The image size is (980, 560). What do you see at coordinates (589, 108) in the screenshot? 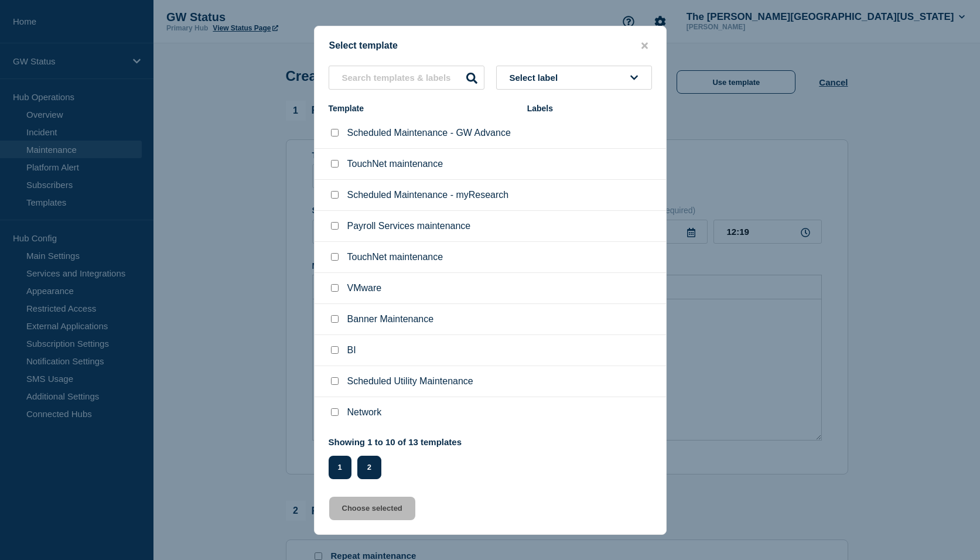
I see `div: Labels` at bounding box center [589, 108].